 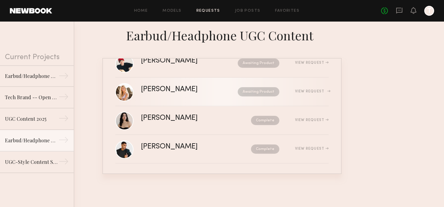 What do you see at coordinates (32, 119) in the screenshot?
I see `div: UGC Content 2025` at bounding box center [32, 119].